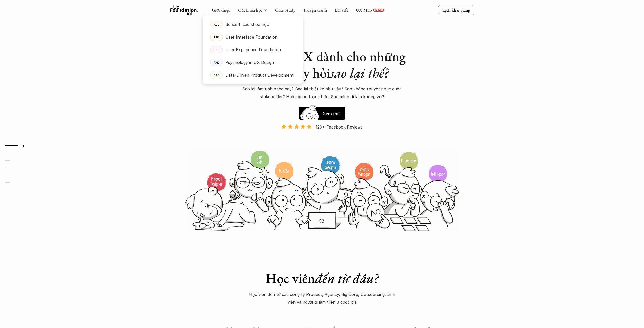  Describe the element at coordinates (216, 62) in the screenshot. I see `p: PXD` at that location.